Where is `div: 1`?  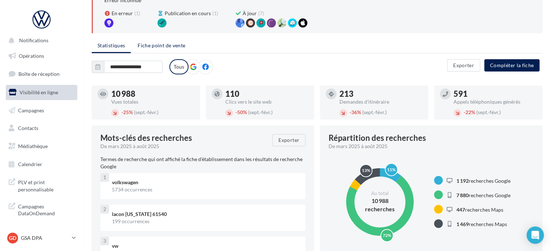 div: 1 is located at coordinates (105, 177).